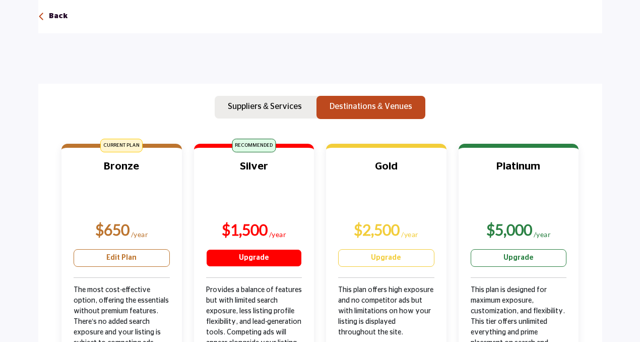 This screenshot has height=342, width=640. Describe the element at coordinates (121, 145) in the screenshot. I see `span: CURRENT PLAN` at that location.